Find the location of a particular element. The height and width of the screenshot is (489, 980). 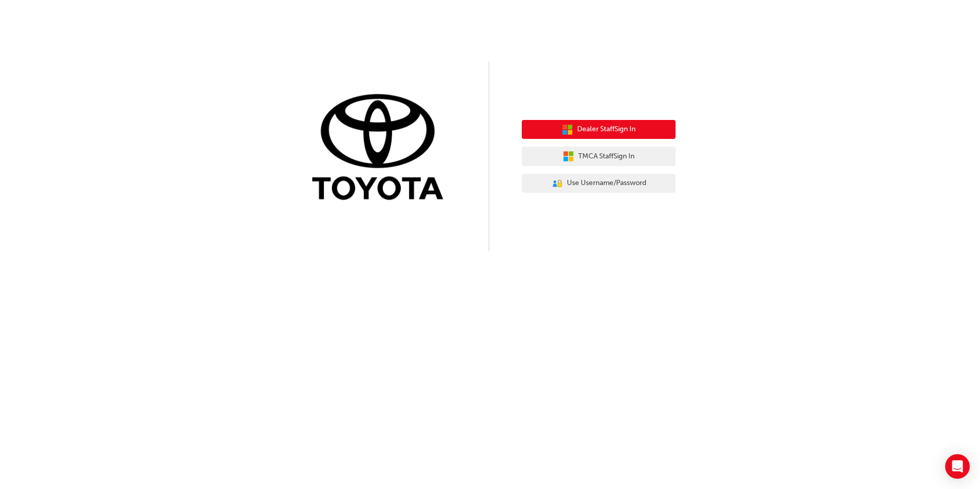

div: Open Intercom Messenger is located at coordinates (957, 466).